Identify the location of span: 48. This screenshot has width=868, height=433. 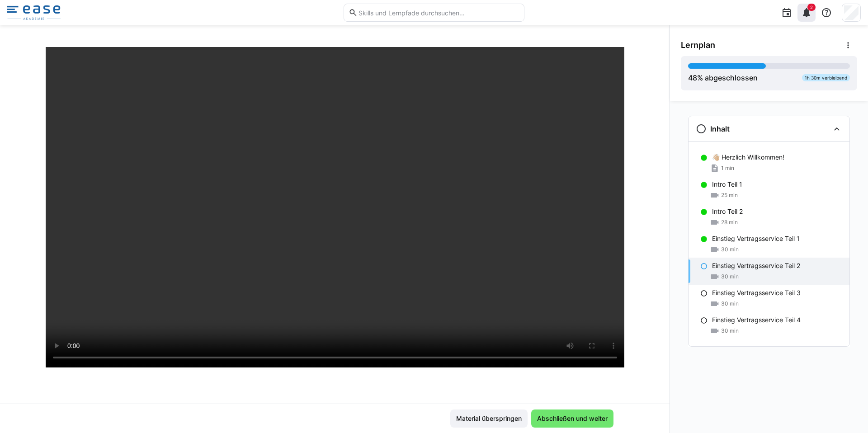
(693, 78).